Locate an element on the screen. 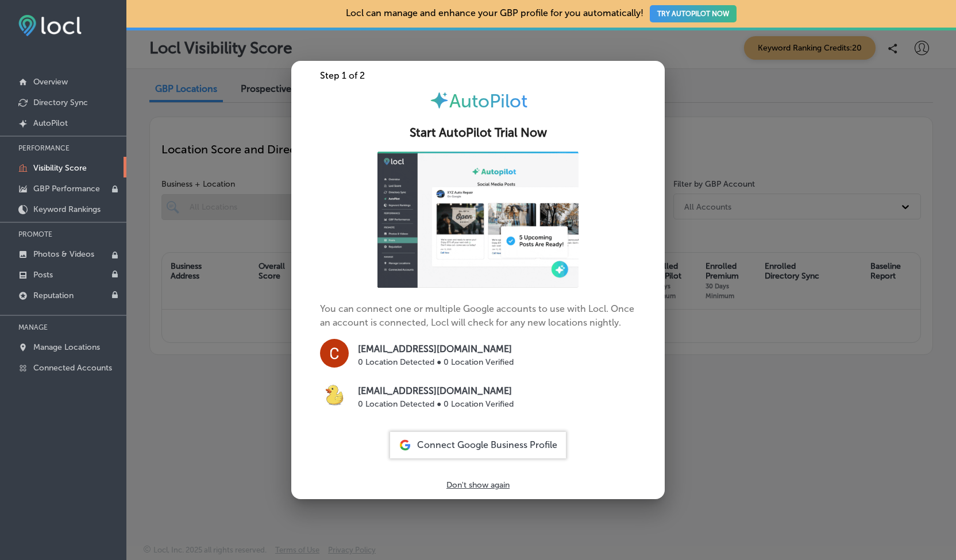 This screenshot has width=956, height=560. span: AutoPilot is located at coordinates (489, 101).